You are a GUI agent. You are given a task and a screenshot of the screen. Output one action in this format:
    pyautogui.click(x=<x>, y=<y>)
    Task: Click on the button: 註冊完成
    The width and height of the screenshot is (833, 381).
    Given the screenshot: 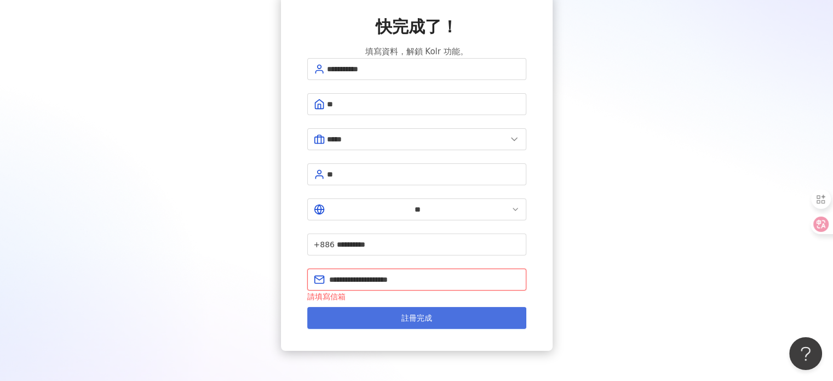 What is the action you would take?
    pyautogui.click(x=417, y=318)
    